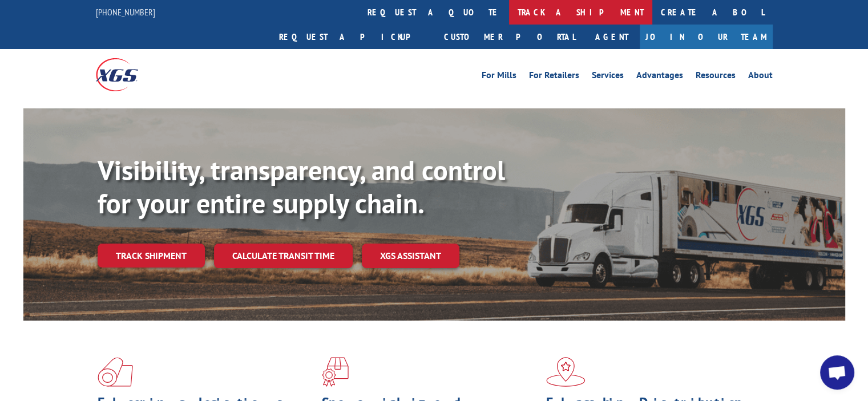 Image resolution: width=868 pixels, height=401 pixels. What do you see at coordinates (565, 371) in the screenshot?
I see `img: xgs-icon-flagship-distribution-model-red` at bounding box center [565, 371].